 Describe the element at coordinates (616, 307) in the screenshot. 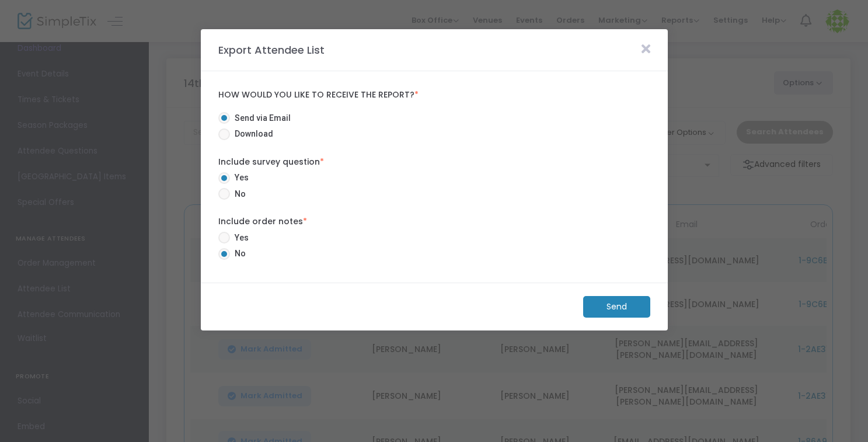

I see `m-button: Send` at that location.